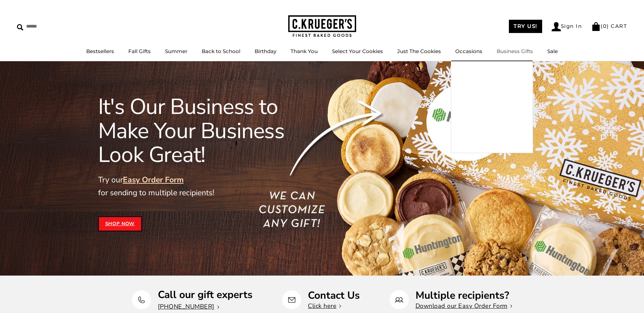  Describe the element at coordinates (206, 186) in the screenshot. I see `p: Try our for sending to multiple recipients!` at that location.